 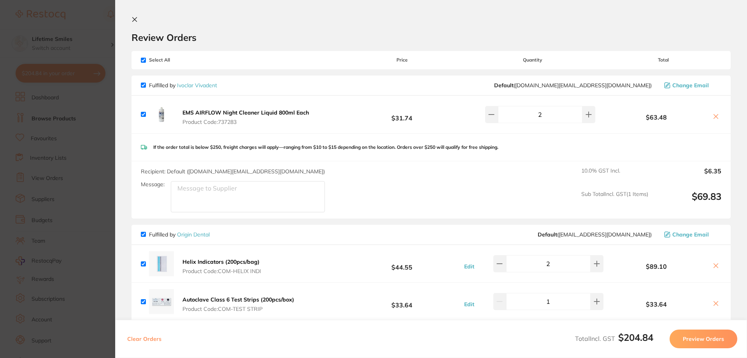 What do you see at coordinates (664, 60) in the screenshot?
I see `span: Total` at bounding box center [664, 60].